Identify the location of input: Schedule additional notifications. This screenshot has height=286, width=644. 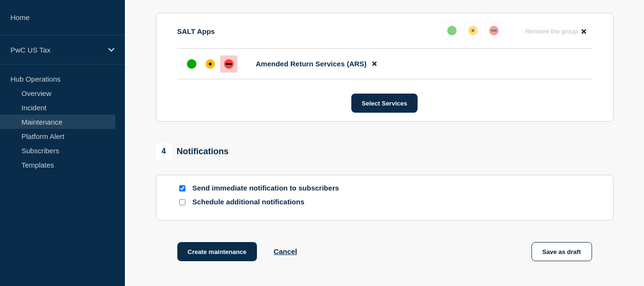
(182, 202).